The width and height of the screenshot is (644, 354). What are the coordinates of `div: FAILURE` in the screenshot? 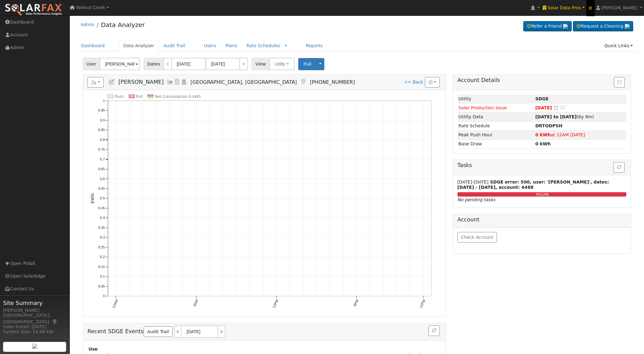 It's located at (543, 195).